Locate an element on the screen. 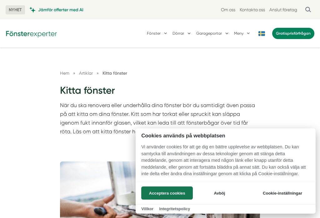 The width and height of the screenshot is (320, 218). a: Villkor is located at coordinates (147, 209).